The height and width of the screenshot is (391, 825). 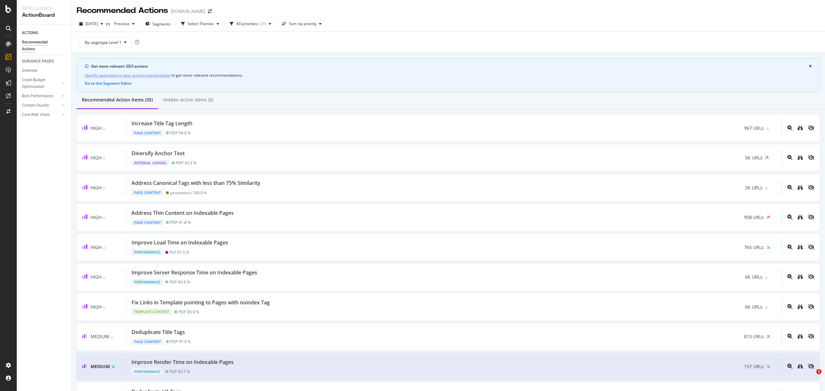 I want to click on a: Recommended Actions, so click(x=44, y=46).